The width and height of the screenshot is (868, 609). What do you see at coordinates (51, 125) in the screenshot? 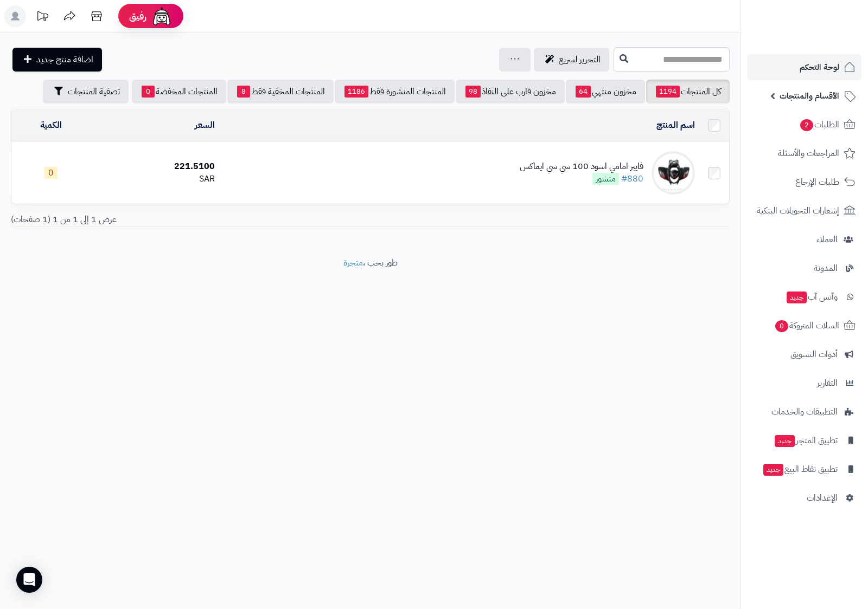
I see `a: الكمية` at bounding box center [51, 125].